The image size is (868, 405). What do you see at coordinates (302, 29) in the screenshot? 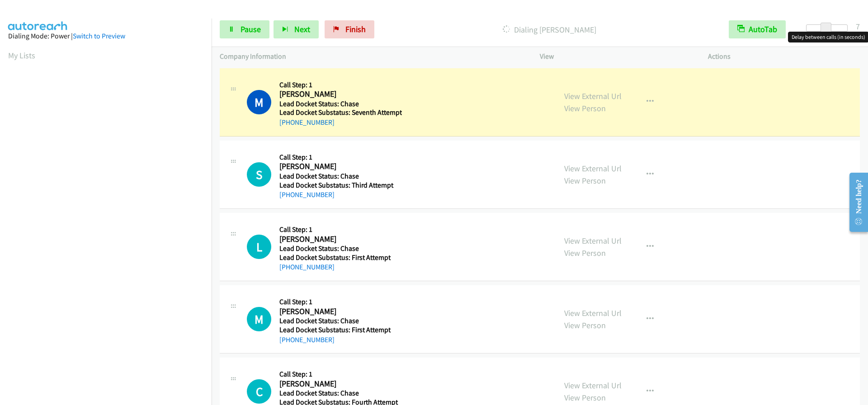
I see `span: Next` at bounding box center [302, 29].